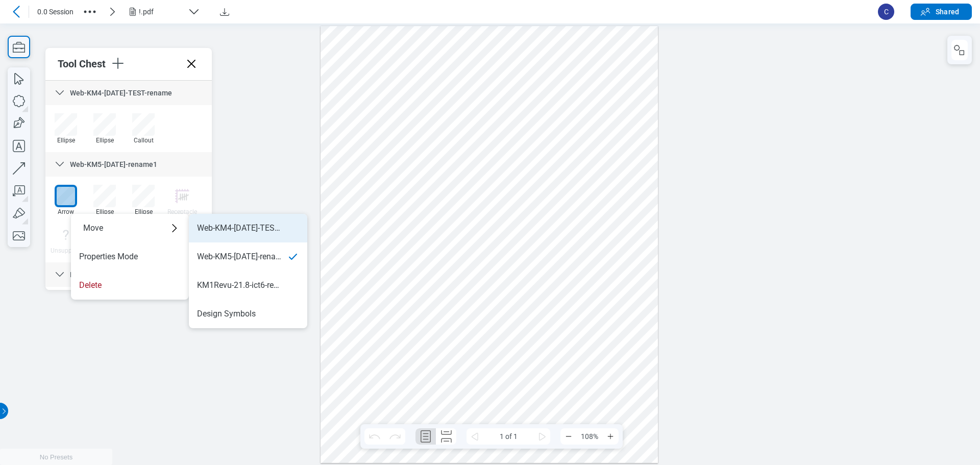 The width and height of the screenshot is (980, 465). What do you see at coordinates (374, 436) in the screenshot?
I see `button: Undo` at bounding box center [374, 436].